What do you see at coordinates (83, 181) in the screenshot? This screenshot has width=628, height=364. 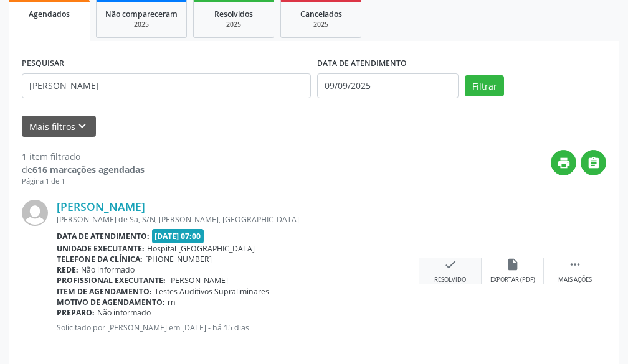 I see `div: Página 1 de 1` at bounding box center [83, 181].